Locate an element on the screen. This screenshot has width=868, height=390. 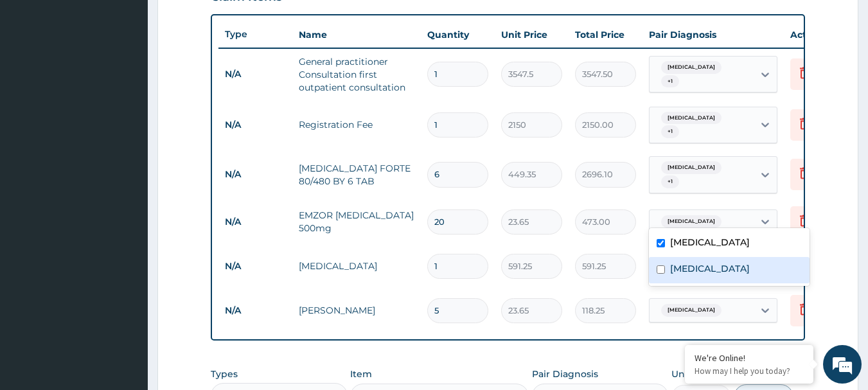
span: We're online! is located at coordinates (126, 179).